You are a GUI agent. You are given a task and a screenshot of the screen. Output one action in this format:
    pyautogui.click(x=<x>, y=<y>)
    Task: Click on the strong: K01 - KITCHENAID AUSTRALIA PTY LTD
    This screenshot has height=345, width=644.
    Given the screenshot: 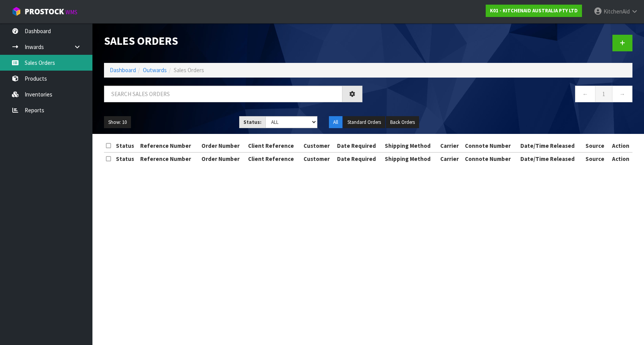 What is the action you would take?
    pyautogui.click(x=534, y=10)
    